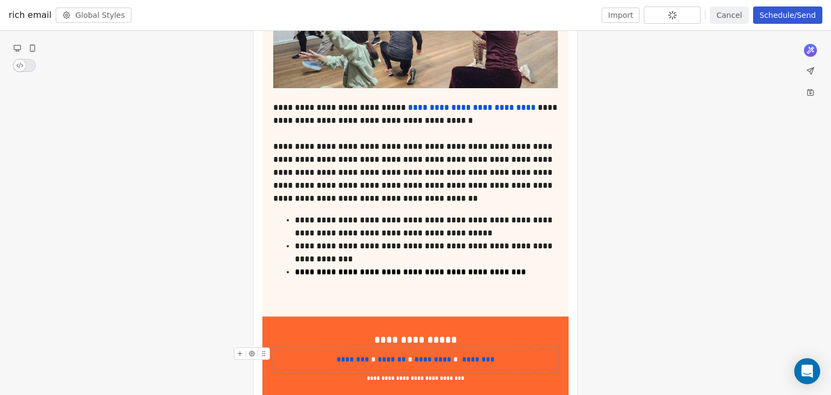  What do you see at coordinates (620, 15) in the screenshot?
I see `button: Import` at bounding box center [620, 15].